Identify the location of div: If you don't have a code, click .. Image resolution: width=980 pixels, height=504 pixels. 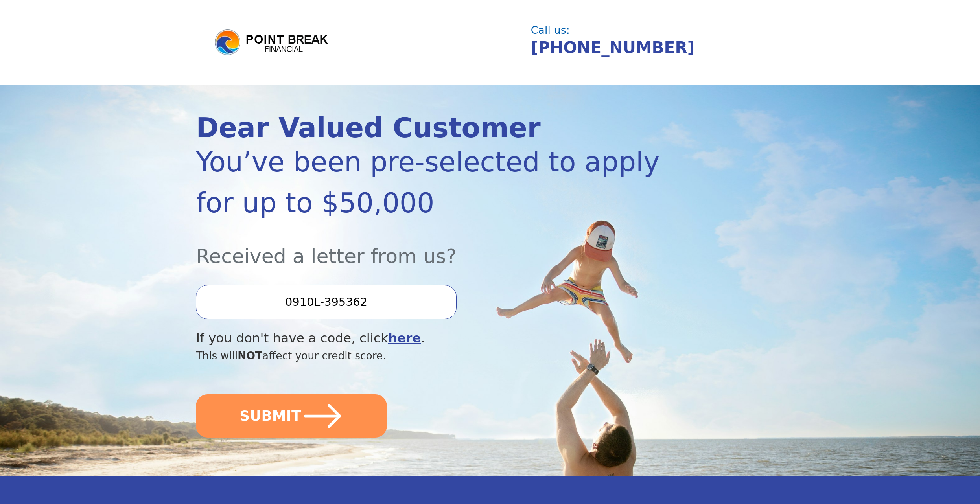
(446, 338).